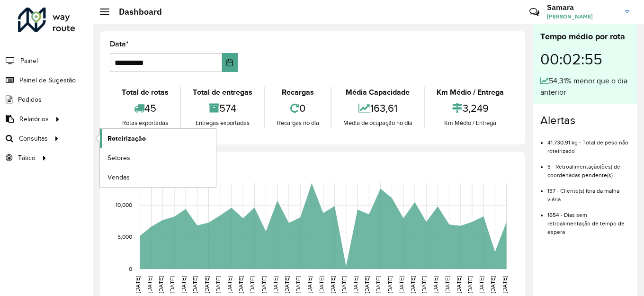 This screenshot has height=296, width=644. What do you see at coordinates (47, 80) in the screenshot?
I see `span: Painel de Sugestão` at bounding box center [47, 80].